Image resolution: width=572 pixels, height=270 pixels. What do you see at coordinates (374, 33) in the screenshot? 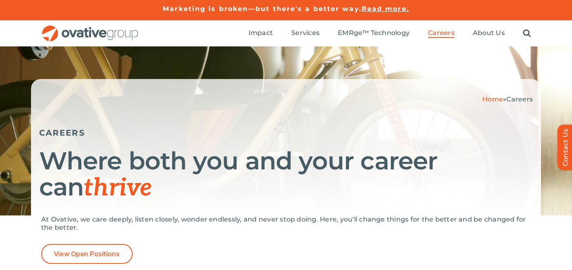
I see `a: EMRge™ Technology` at bounding box center [374, 33].